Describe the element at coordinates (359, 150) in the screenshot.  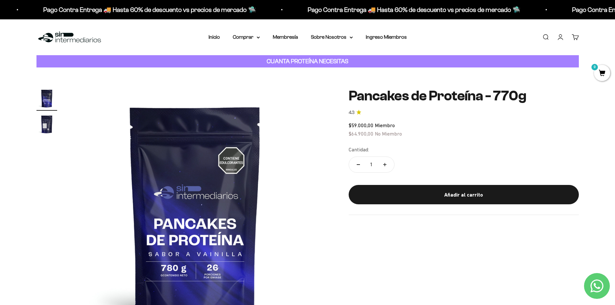
I see `label: Cantidad:` at that location.